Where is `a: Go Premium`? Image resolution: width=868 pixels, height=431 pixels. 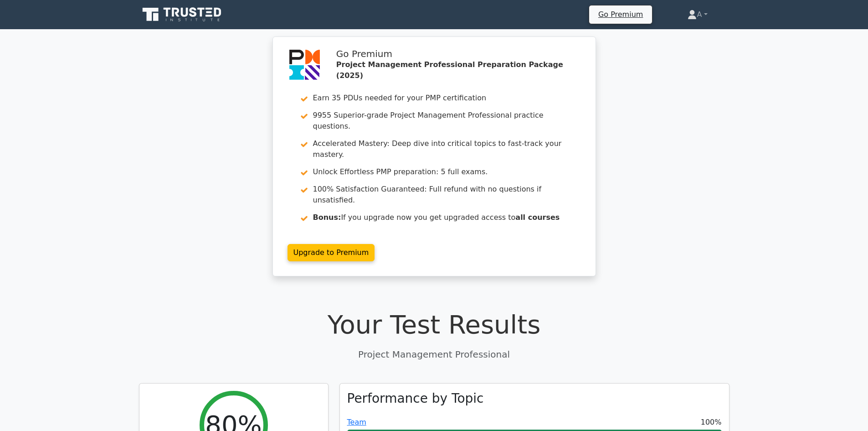
a: Go Premium is located at coordinates (621, 14).